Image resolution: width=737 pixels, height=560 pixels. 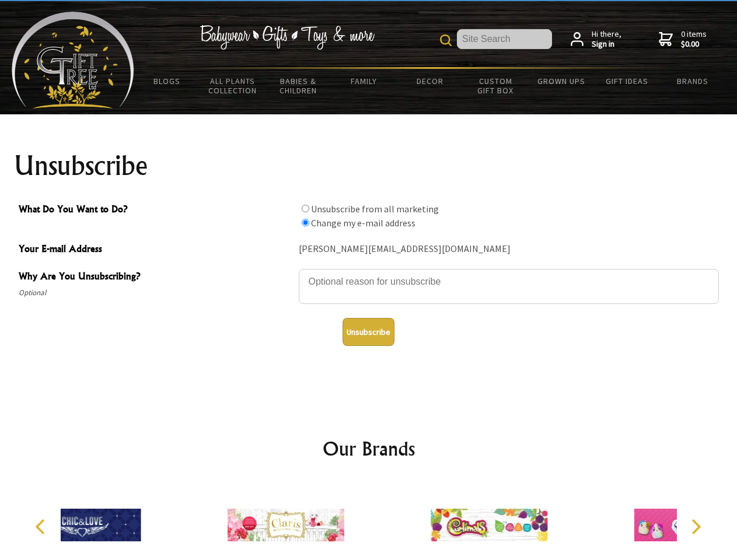 What do you see at coordinates (368, 448) in the screenshot?
I see `h2: Our Brands` at bounding box center [368, 448].